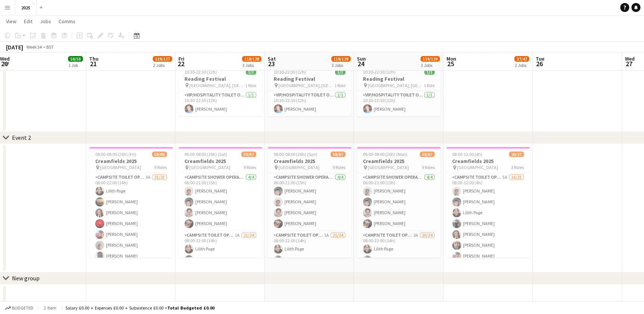 Image resolution: width=644 pixels, height=314 pixels. Describe the element at coordinates (26, 278) in the screenshot. I see `div: New group` at that location.